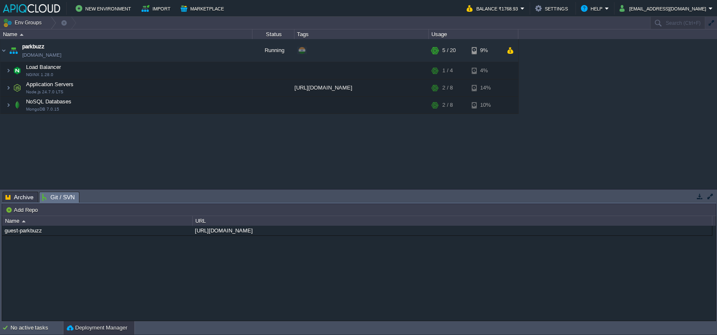  Describe the element at coordinates (105, 8) in the screenshot. I see `button: New Environment` at that location.